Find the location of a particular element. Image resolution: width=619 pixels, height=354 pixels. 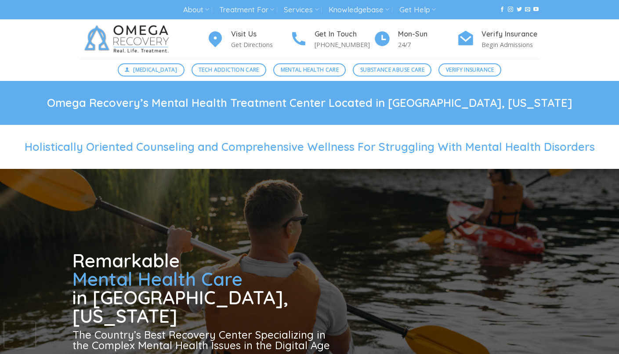

p: 24/7 is located at coordinates (428, 44).